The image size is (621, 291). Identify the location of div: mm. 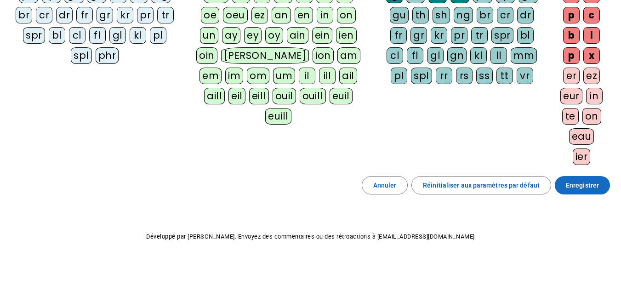
(524, 56).